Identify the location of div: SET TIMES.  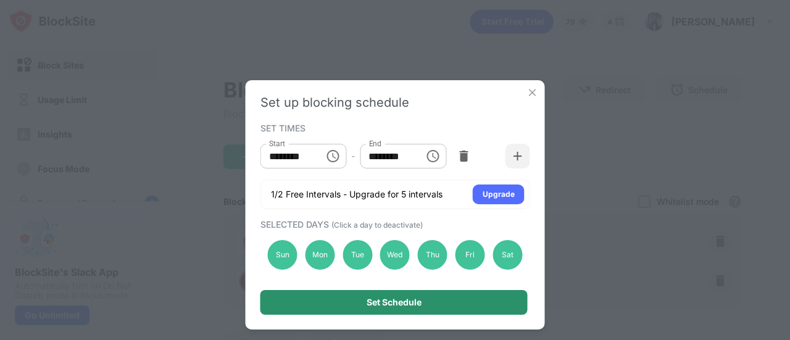
(394, 128).